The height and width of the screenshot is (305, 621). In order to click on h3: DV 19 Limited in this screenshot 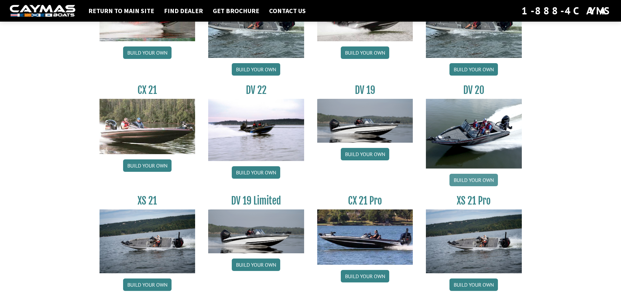, I will do `click(256, 201)`.